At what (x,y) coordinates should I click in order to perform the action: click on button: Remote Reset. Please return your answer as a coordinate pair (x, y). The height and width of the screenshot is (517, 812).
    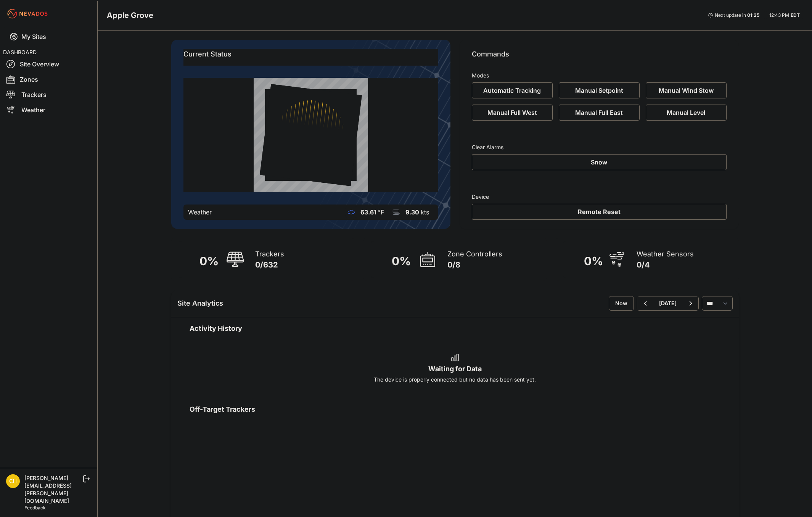
    Looking at the image, I should click on (599, 212).